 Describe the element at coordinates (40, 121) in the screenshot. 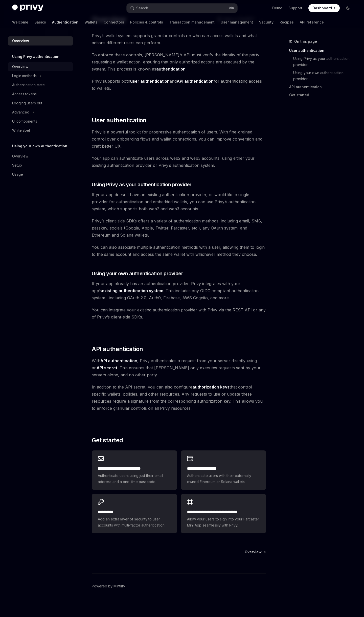

I see `a: UI components` at that location.